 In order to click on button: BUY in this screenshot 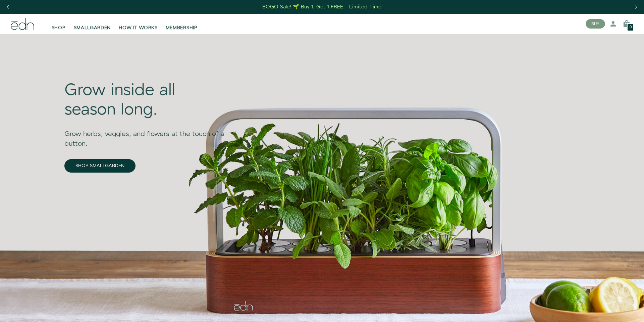, I will do `click(595, 24)`.